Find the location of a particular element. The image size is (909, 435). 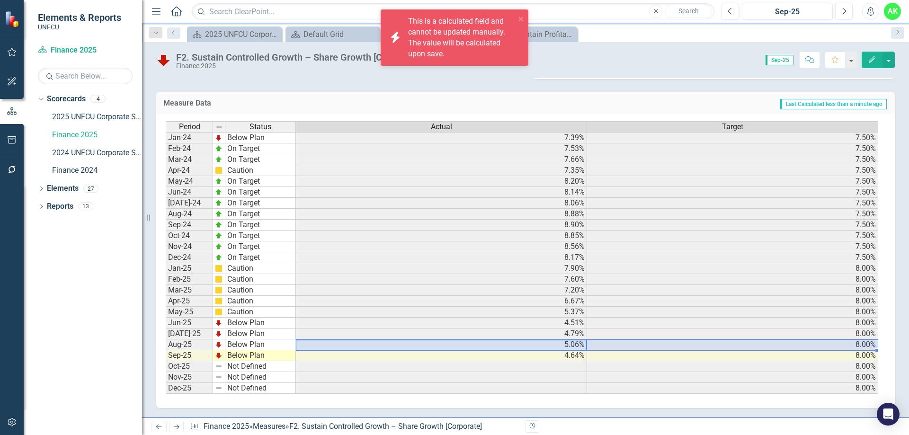

a: Measures is located at coordinates (269, 426).